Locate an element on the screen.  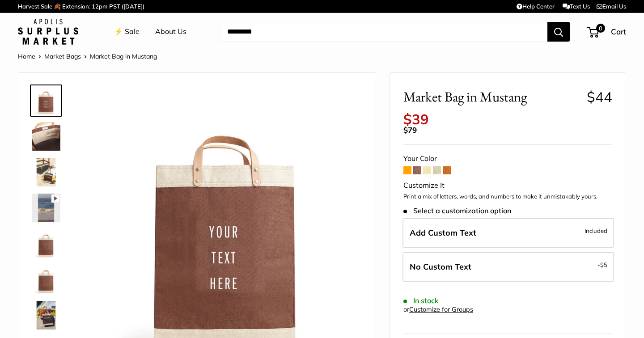
div: Customize It is located at coordinates (508, 186).